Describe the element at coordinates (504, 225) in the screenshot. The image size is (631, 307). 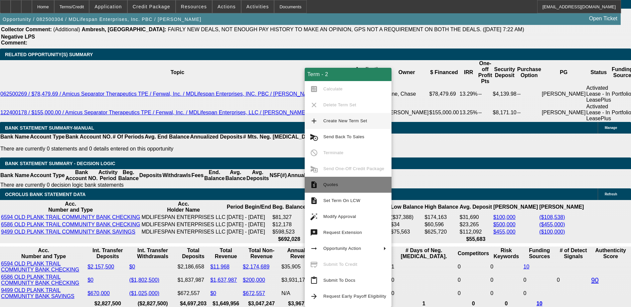
I see `a: $500,000` at that location.